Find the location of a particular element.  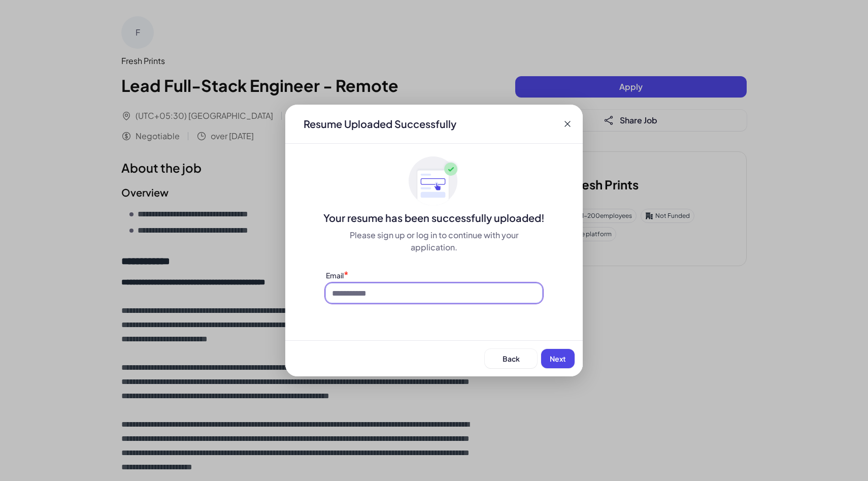

span: Back is located at coordinates (511, 358).